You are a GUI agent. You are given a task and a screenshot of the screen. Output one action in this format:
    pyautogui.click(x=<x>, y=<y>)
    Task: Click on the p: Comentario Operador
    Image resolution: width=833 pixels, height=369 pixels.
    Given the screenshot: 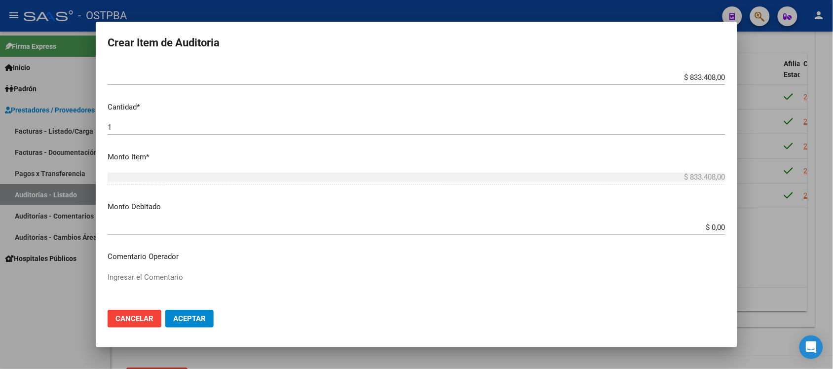 What is the action you would take?
    pyautogui.click(x=417, y=257)
    